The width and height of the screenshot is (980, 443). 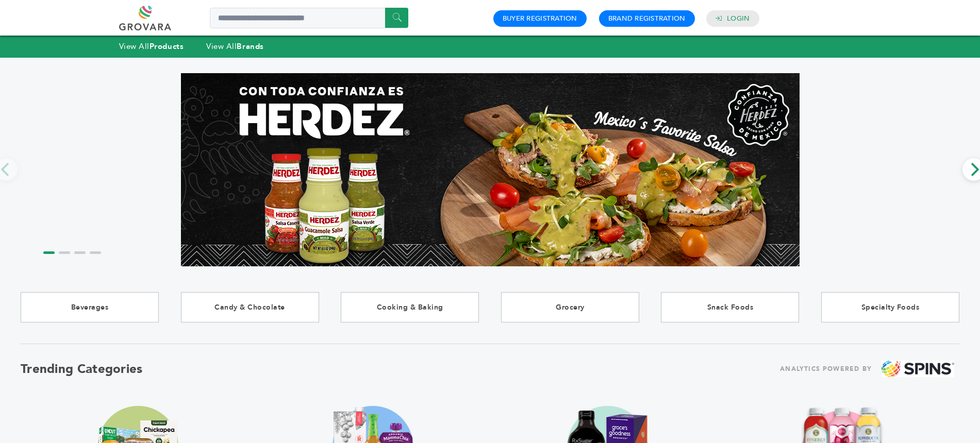 What do you see at coordinates (826, 369) in the screenshot?
I see `span: ANALYTICS POWERED BY` at bounding box center [826, 369].